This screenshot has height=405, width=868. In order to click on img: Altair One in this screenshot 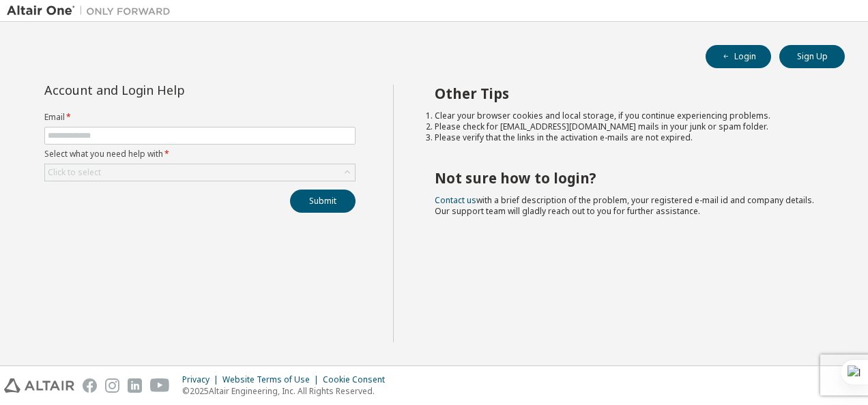, I will do `click(92, 11)`.